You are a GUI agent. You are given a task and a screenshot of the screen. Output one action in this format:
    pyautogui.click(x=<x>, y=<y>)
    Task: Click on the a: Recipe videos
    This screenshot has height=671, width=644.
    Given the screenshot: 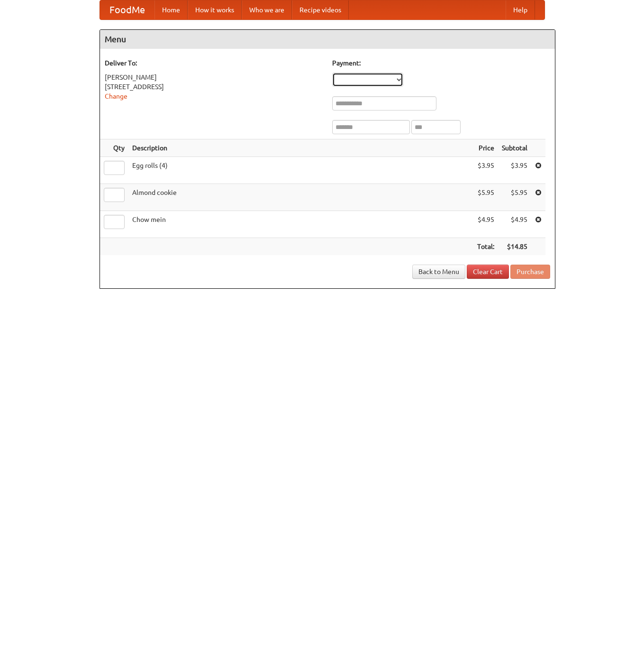 What is the action you would take?
    pyautogui.click(x=321, y=10)
    